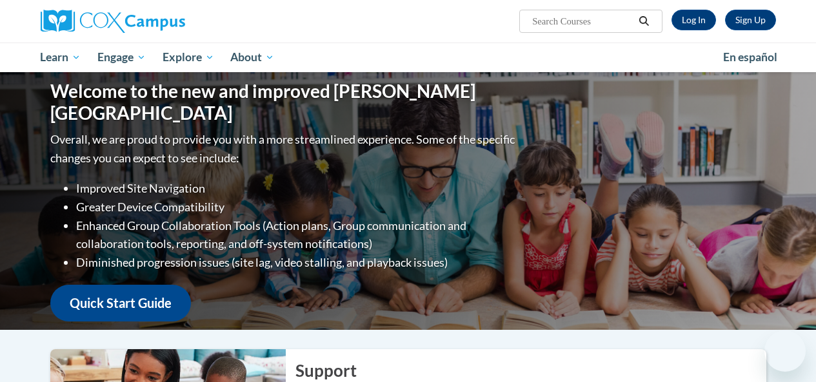 Image resolution: width=816 pixels, height=382 pixels. What do you see at coordinates (408, 57) in the screenshot?
I see `div: Main menu` at bounding box center [408, 57].